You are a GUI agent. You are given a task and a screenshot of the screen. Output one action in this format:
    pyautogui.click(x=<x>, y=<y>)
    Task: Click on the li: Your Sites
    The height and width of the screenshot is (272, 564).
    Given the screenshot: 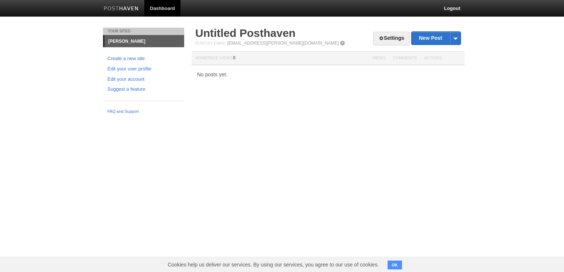 What is the action you would take?
    pyautogui.click(x=143, y=31)
    